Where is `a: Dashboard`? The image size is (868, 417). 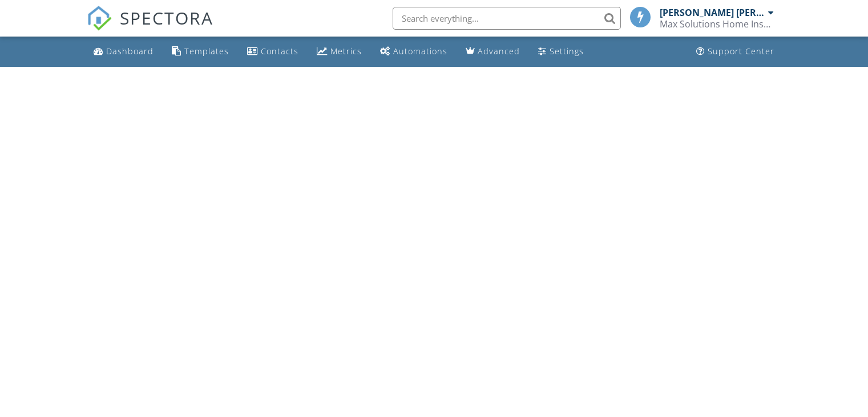 a: Dashboard is located at coordinates (124, 52).